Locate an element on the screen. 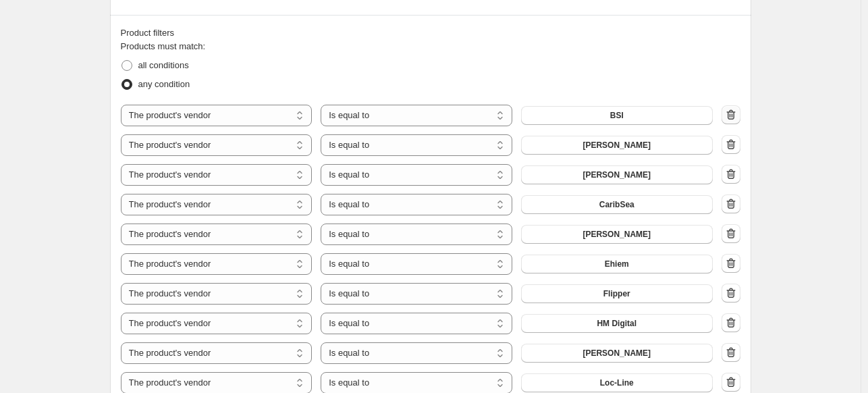  button: Ehiem is located at coordinates (617, 264).